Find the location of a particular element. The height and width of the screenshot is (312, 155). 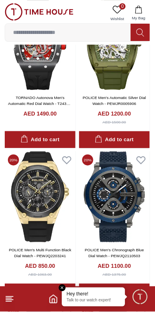

div: Hey there! is located at coordinates (94, 295).